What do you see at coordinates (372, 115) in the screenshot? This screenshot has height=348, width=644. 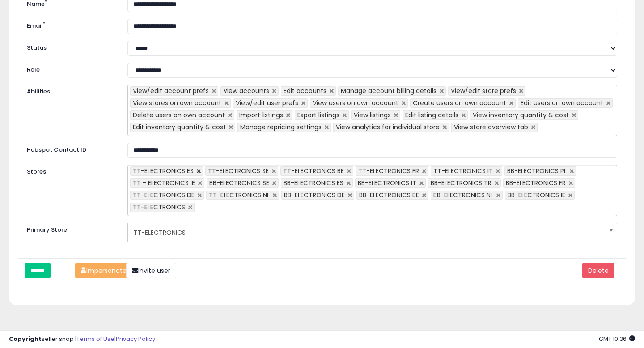 I see `span: View listings` at bounding box center [372, 115].